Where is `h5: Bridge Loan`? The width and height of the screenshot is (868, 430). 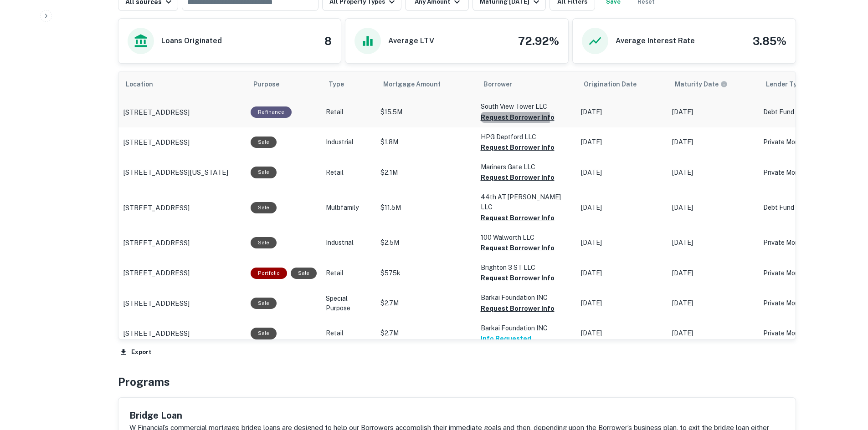
h5: Bridge Loan is located at coordinates (457, 416).